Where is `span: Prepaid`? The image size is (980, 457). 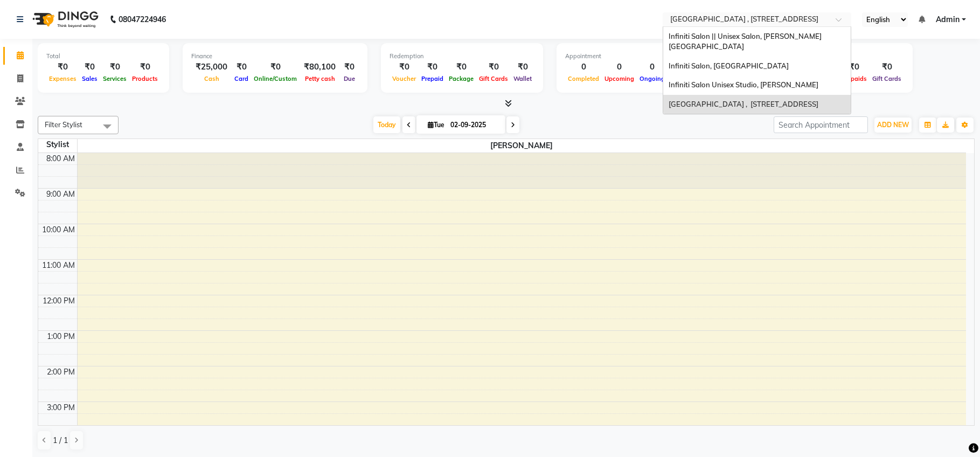 span: Prepaid is located at coordinates (432, 78).